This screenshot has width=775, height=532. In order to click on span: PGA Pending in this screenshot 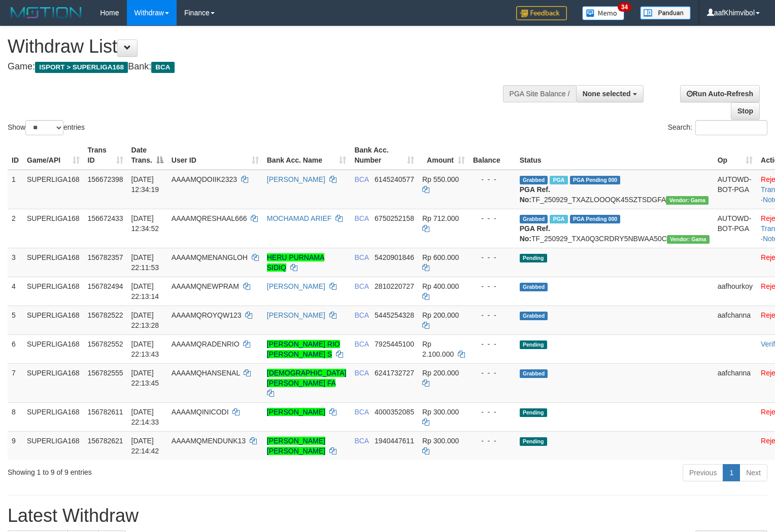, I will do `click(596, 180)`.